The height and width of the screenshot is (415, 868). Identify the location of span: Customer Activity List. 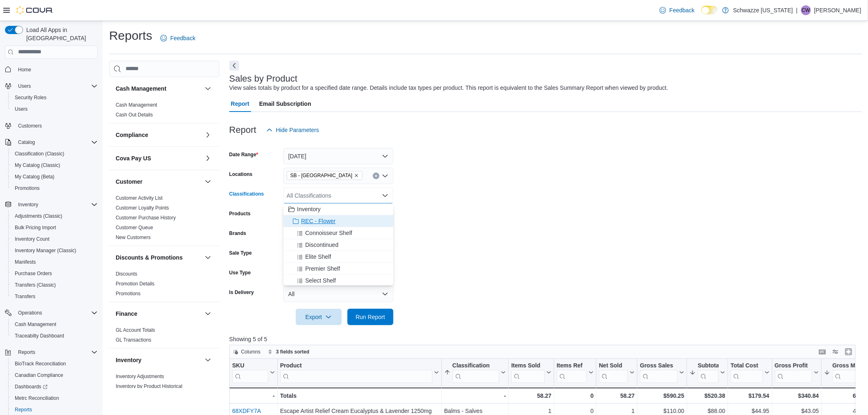
(139, 198).